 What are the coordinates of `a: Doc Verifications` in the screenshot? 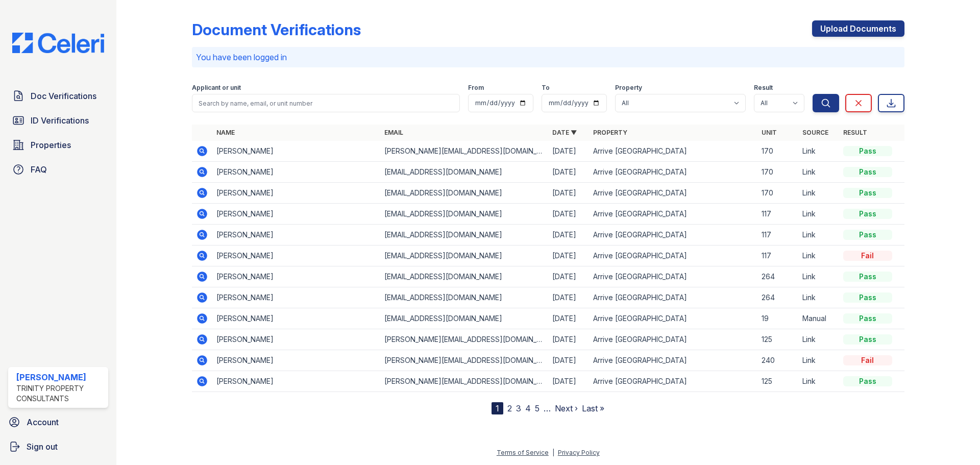 It's located at (59, 96).